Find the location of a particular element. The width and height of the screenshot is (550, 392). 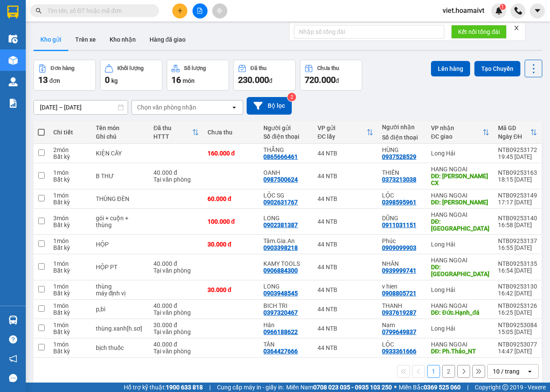

button: 2 is located at coordinates (448, 371).